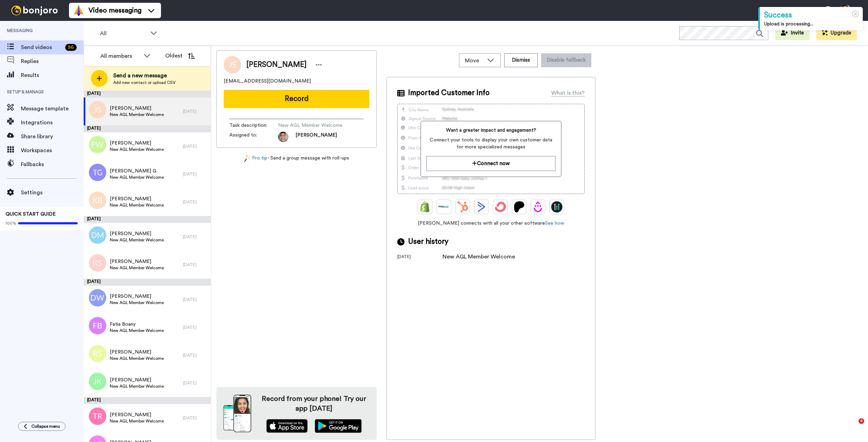 The width and height of the screenshot is (868, 442). What do you see at coordinates (793, 33) in the screenshot?
I see `button: Invite` at bounding box center [793, 33].